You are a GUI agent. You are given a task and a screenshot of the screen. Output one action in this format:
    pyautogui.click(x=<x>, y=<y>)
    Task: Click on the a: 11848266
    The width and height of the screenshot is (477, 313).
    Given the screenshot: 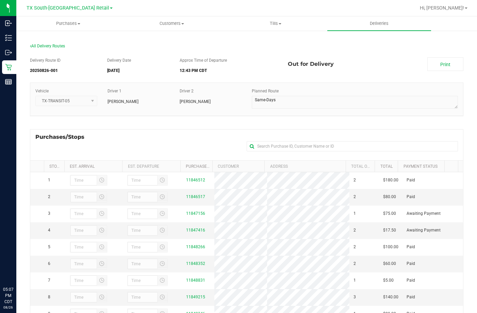 What is the action you would take?
    pyautogui.click(x=196, y=247)
    